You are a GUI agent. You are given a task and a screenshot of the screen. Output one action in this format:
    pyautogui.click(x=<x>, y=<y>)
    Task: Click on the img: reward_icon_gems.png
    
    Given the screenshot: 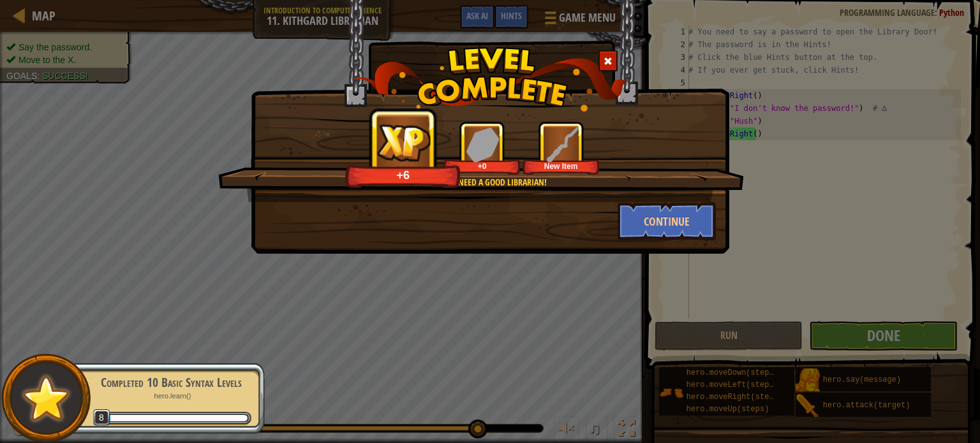 What is the action you would take?
    pyautogui.click(x=482, y=144)
    